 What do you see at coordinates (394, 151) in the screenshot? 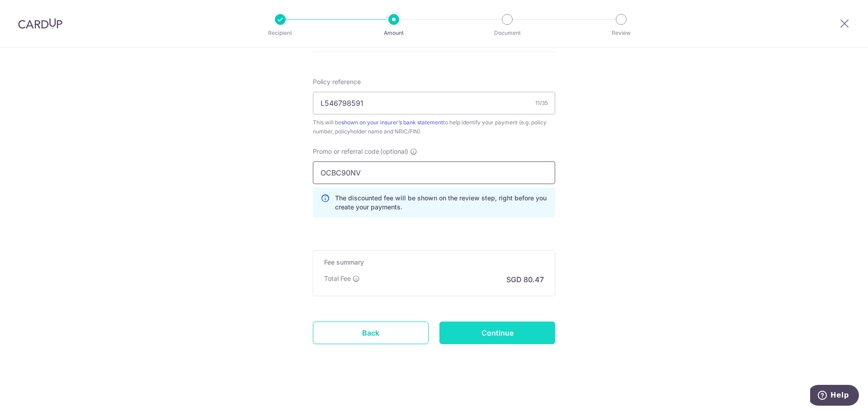
I see `span: (optional)` at bounding box center [394, 151].